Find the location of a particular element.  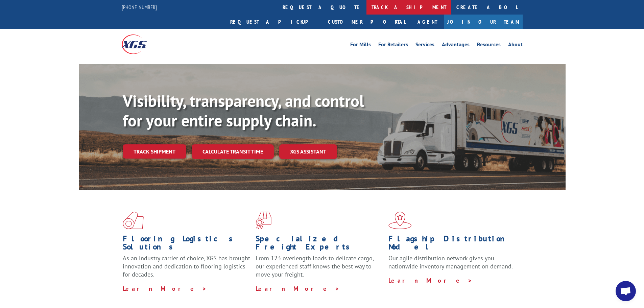

div: Open chat is located at coordinates (626, 291).